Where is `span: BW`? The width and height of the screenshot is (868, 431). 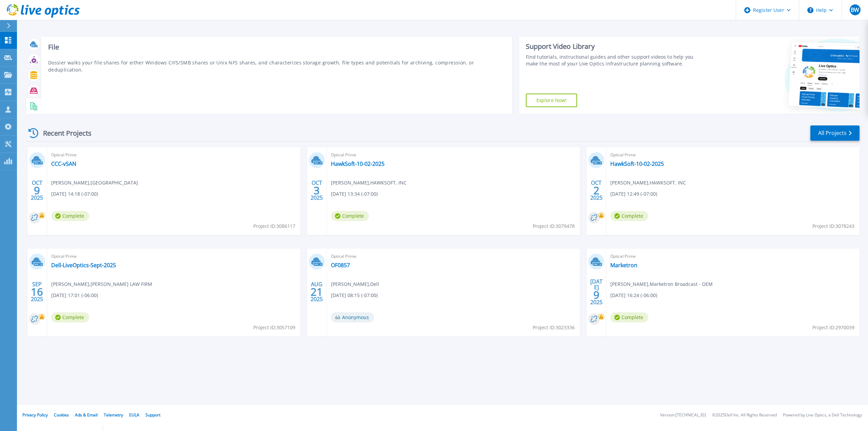 span: BW is located at coordinates (854, 10).